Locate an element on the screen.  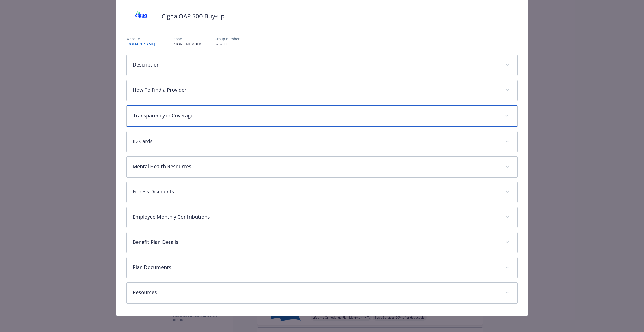
div: Plan Documents is located at coordinates (322, 268).